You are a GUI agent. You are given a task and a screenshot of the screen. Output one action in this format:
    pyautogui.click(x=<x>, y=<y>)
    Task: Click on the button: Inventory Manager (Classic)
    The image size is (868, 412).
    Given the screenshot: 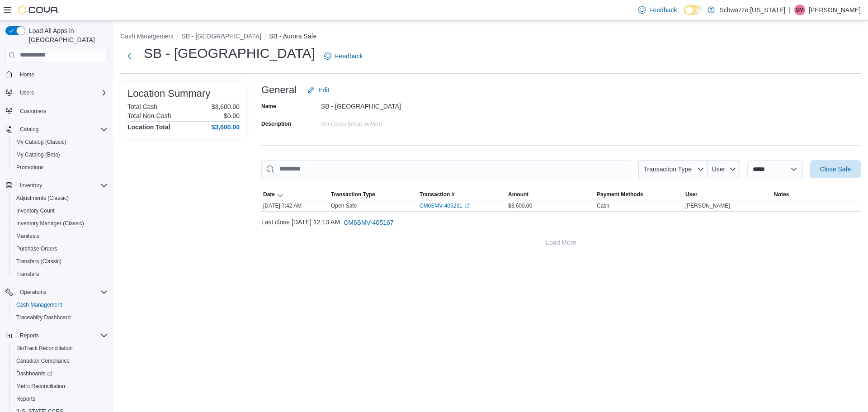 What is the action you would take?
    pyautogui.click(x=60, y=224)
    